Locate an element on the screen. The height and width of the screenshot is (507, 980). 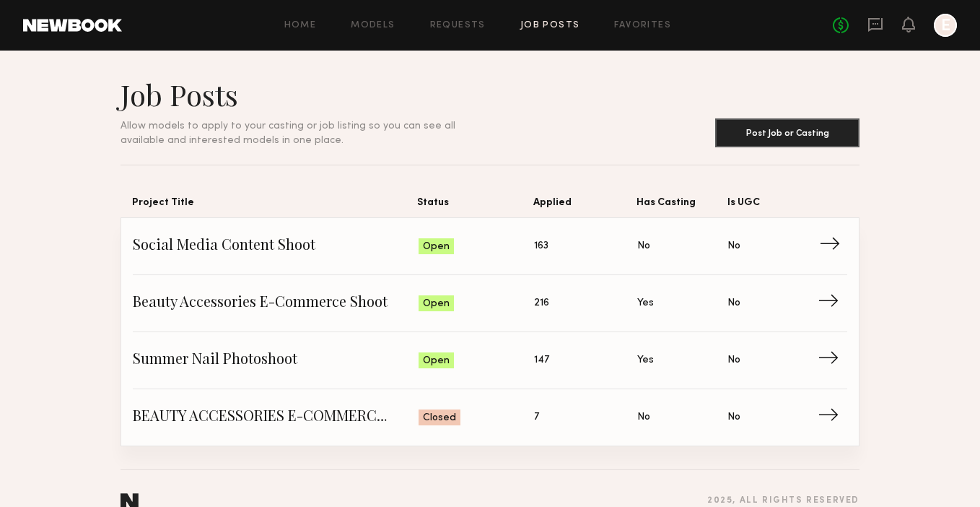
span: Allow models to apply to your casting or job listing so you can see all available and interested ... is located at coordinates (288, 133).